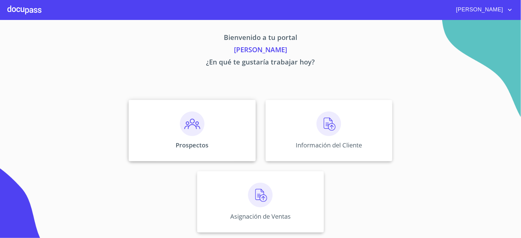  What do you see at coordinates (261, 38) in the screenshot?
I see `p: Bienvenido a tu portal` at bounding box center [261, 38].